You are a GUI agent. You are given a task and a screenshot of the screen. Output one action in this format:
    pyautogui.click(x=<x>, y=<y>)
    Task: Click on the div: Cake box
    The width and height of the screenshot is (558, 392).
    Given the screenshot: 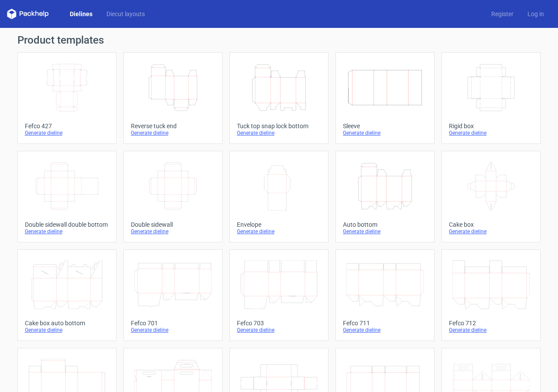 What is the action you would take?
    pyautogui.click(x=491, y=224)
    